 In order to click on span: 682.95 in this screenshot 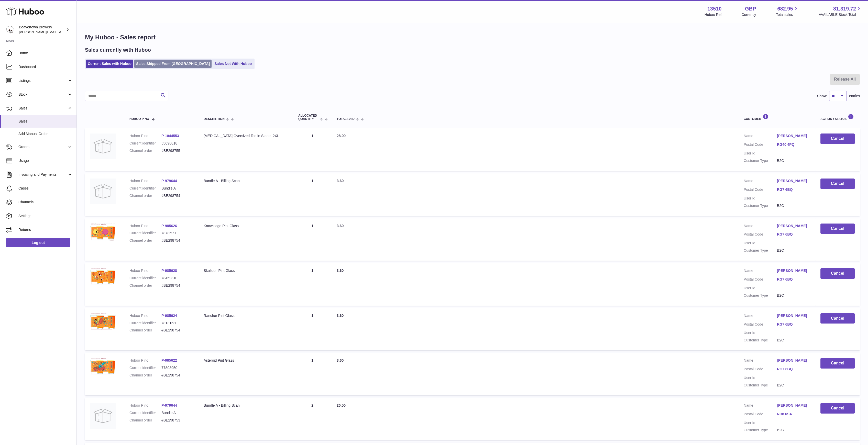, I will do `click(785, 9)`.